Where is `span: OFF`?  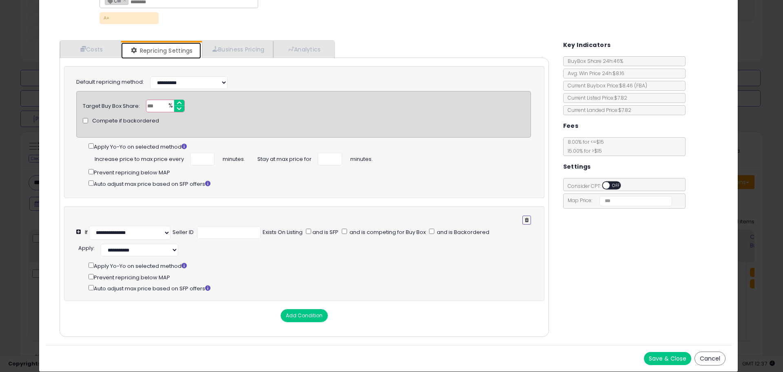 span: OFF is located at coordinates (616, 185).